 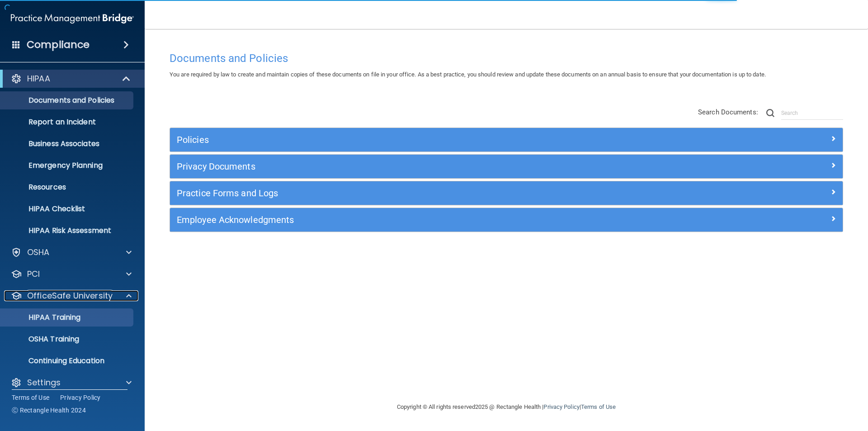 What do you see at coordinates (67, 209) in the screenshot?
I see `p: HIPAA Checklist` at bounding box center [67, 209].